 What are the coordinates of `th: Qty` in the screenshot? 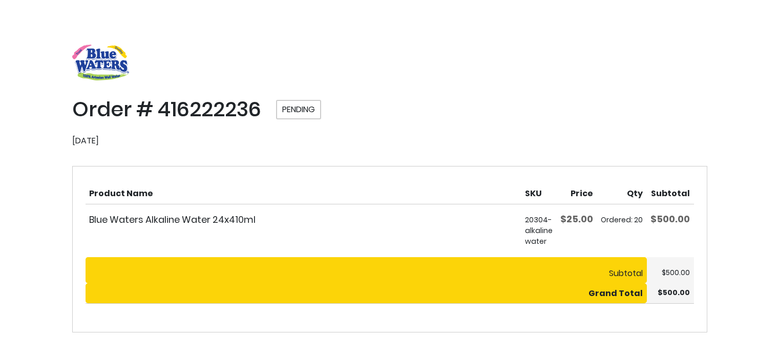 It's located at (622, 191).